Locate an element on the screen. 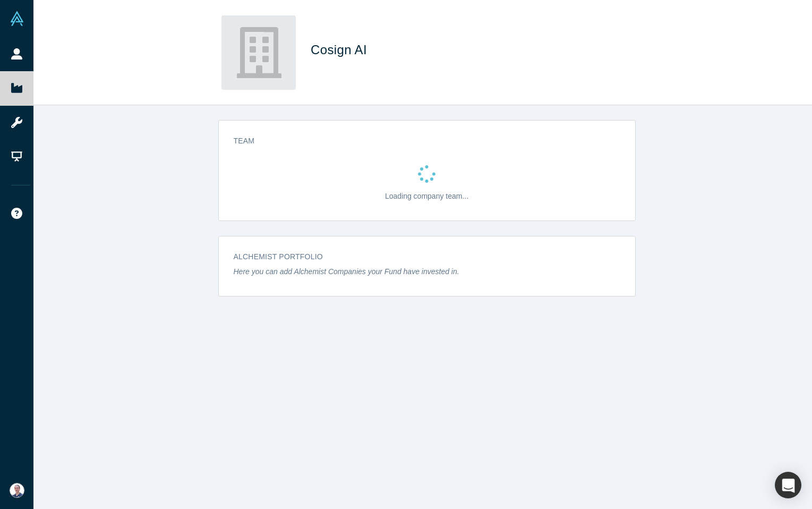 The height and width of the screenshot is (509, 812). h3: Team is located at coordinates (419, 141).